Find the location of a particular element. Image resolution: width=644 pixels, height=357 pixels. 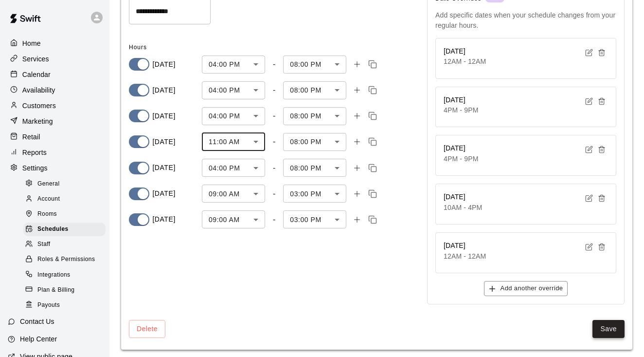

p: Retail is located at coordinates (31, 137).